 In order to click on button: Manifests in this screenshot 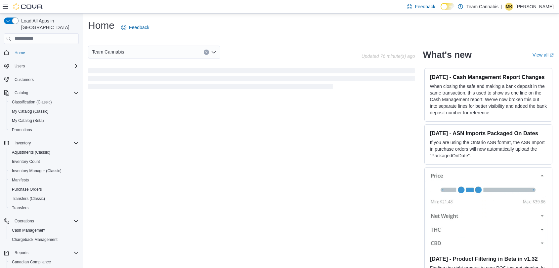, I will do `click(44, 180)`.